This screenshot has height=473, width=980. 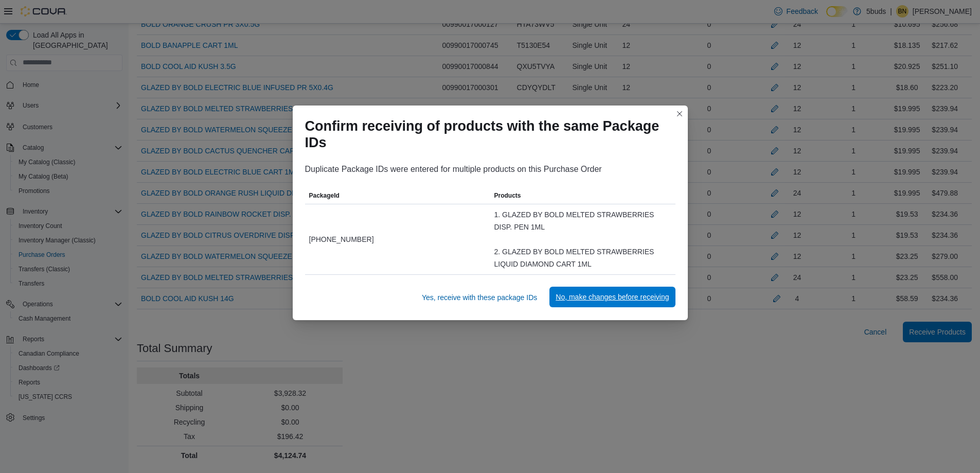 I want to click on h1: Confirm receiving of products with the same Package IDs, so click(x=486, y=134).